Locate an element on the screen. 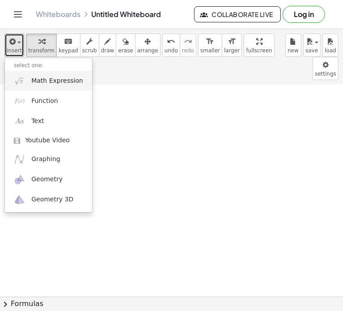 The width and height of the screenshot is (343, 311). a: Text is located at coordinates (48, 121).